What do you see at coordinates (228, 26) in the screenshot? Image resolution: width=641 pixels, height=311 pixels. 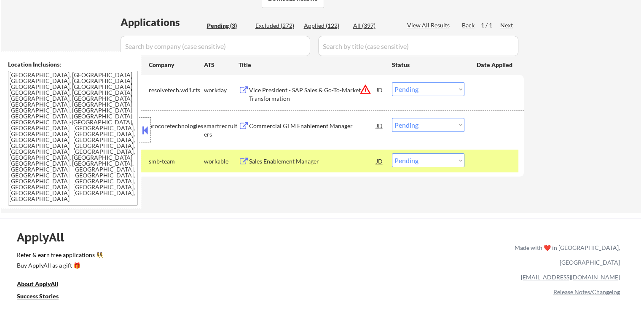 I see `div: Pending (3)` at bounding box center [228, 26].